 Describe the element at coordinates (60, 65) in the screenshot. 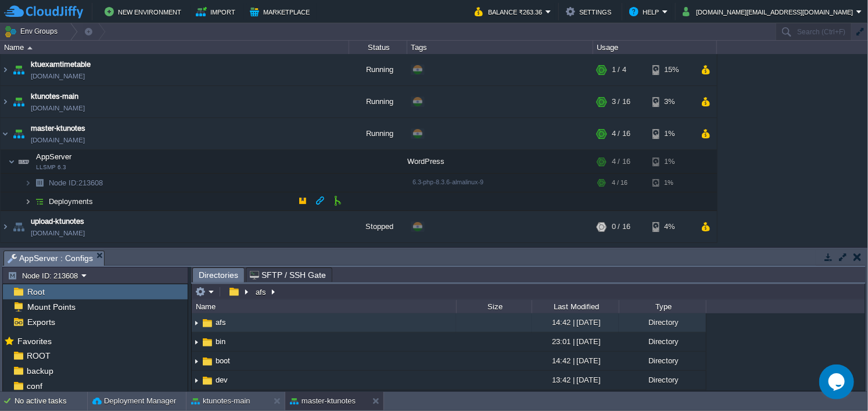

I see `a: ktuexamtimetable` at that location.